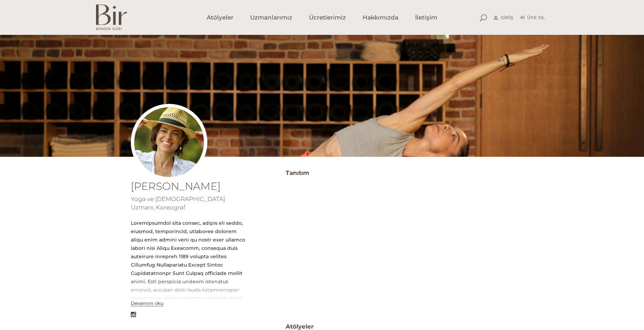  Describe the element at coordinates (147, 303) in the screenshot. I see `button: Devamını oku` at that location.